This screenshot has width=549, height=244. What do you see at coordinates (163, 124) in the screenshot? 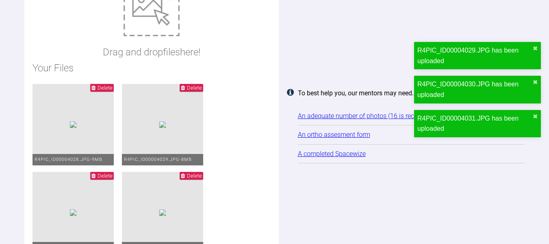
I see `img: 8e343106-d4b2-4a97-9039-6696a942303c` at bounding box center [163, 124].